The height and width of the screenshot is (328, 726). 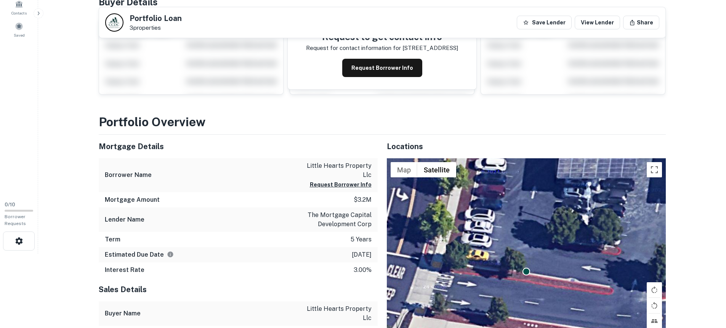 I want to click on h3: Portfolio Overview, so click(x=382, y=122).